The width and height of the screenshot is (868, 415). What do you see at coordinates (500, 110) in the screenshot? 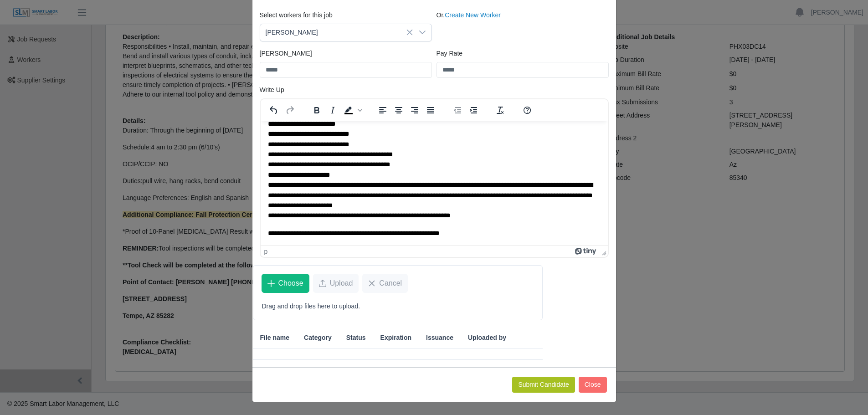
I see `button: Clear formatting` at bounding box center [500, 110].